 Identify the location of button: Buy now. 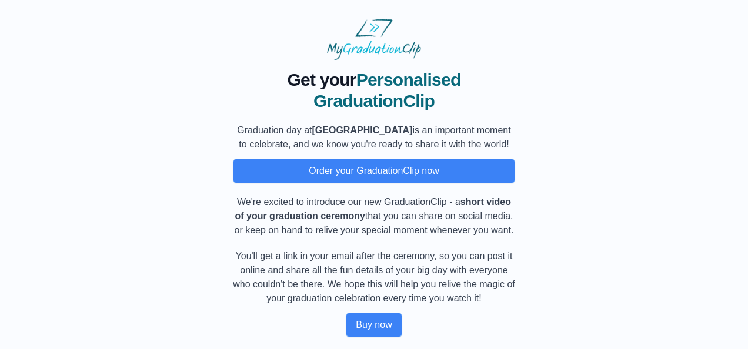
(373, 325).